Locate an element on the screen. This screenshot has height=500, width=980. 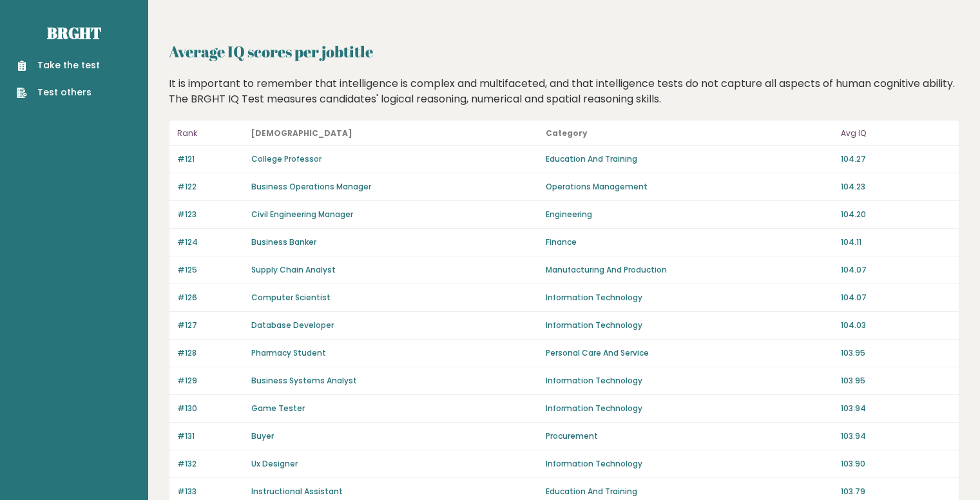
p: 104.03 is located at coordinates (896, 326).